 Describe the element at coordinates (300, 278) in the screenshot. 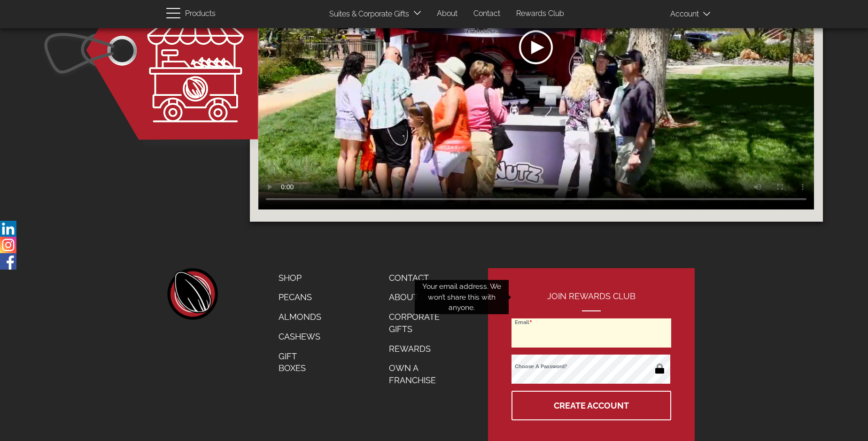

I see `a: Shop` at that location.